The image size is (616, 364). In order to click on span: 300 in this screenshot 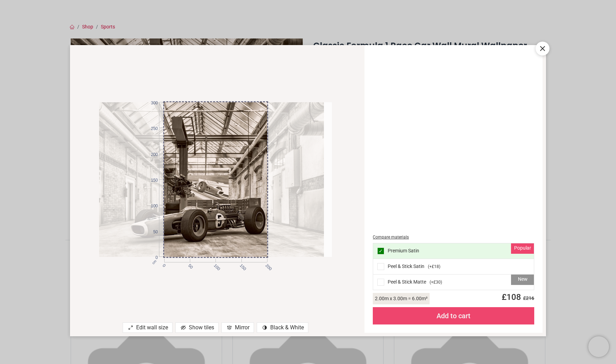, I will do `click(151, 103)`.